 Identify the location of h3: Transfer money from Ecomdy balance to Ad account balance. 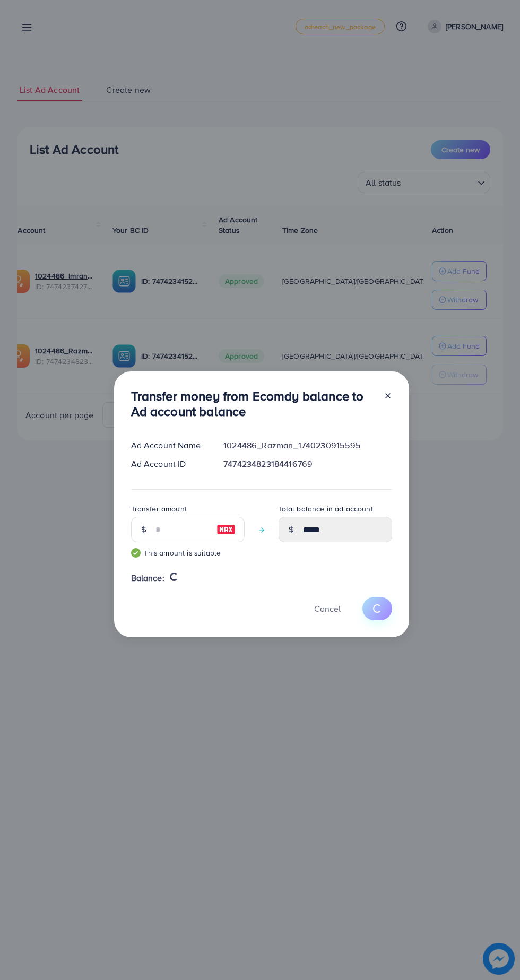
(253, 404).